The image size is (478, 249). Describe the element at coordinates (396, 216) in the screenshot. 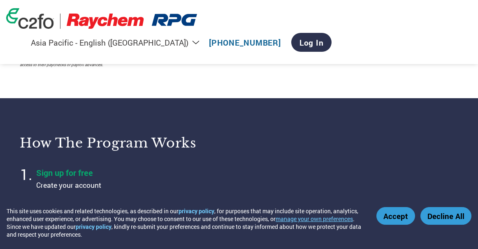

I see `button: Accept` at that location.